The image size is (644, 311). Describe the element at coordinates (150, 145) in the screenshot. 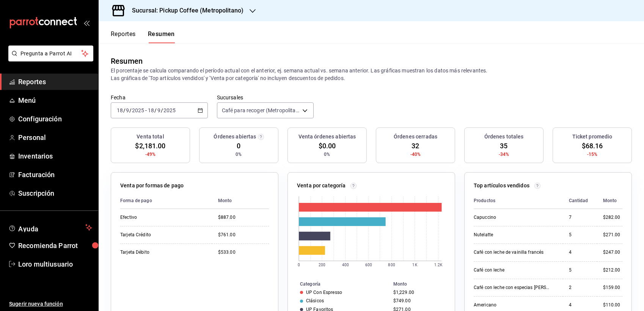

I see `span: $2,181.00` at that location.